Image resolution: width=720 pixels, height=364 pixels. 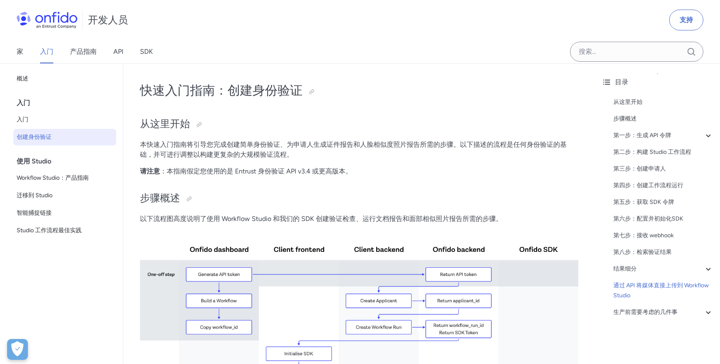 I want to click on div: Cookie偏好设置, so click(x=18, y=349).